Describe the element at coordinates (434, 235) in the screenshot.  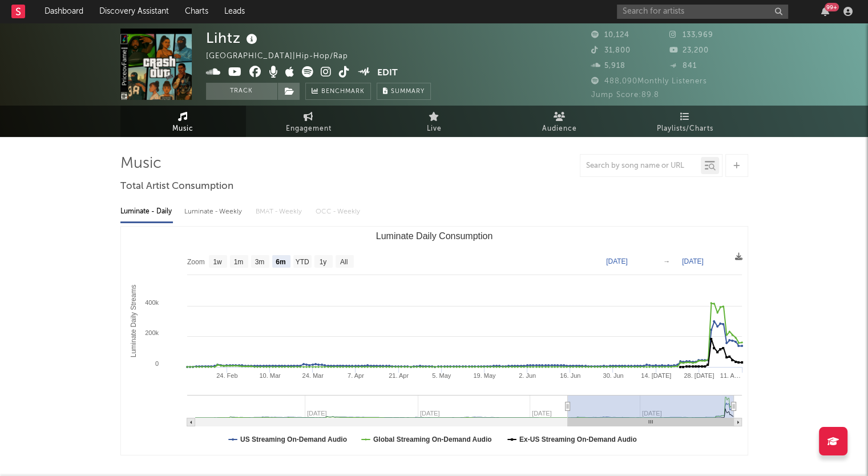
I see `text: Luminate Daily Consumption` at that location.